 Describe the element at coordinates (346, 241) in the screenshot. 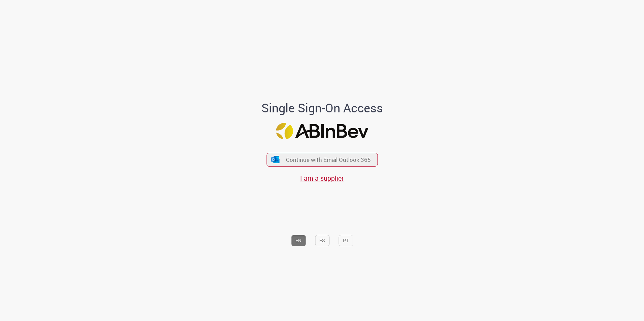

I see `button: PT` at that location.